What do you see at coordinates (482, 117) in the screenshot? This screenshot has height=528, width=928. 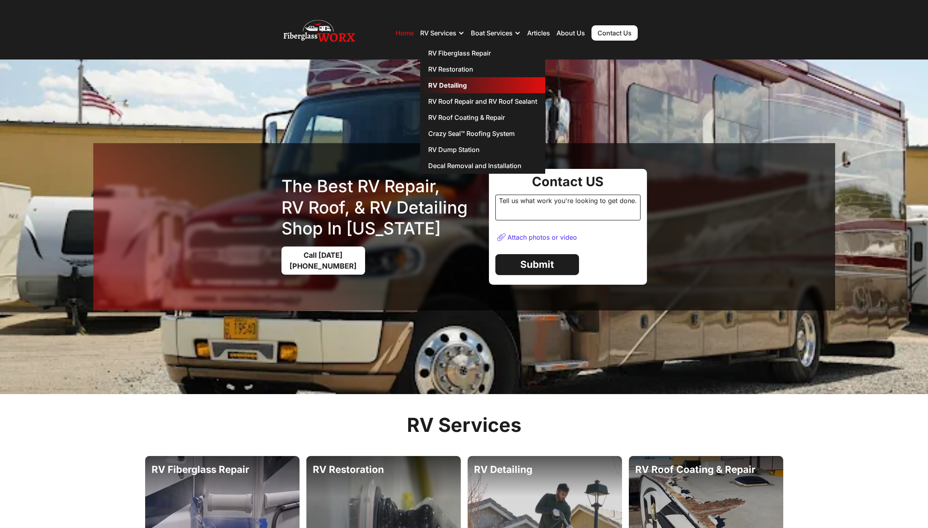 I see `a: RV Roof Coating & Repair` at bounding box center [482, 117].